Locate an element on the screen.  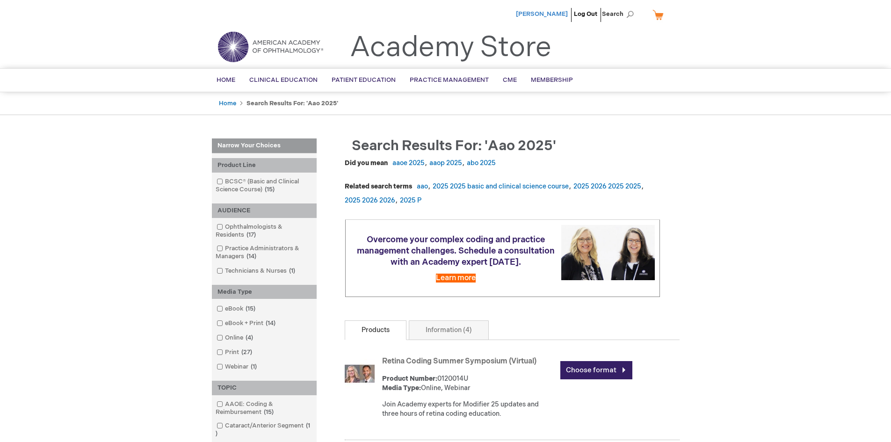
a: AAOE: Coding & Reimbursement15 is located at coordinates (264, 408).